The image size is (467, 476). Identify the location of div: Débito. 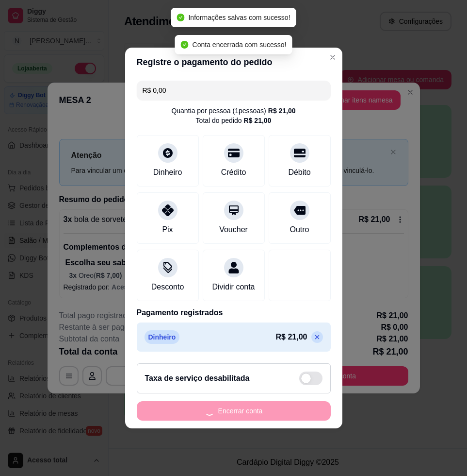
(299, 173).